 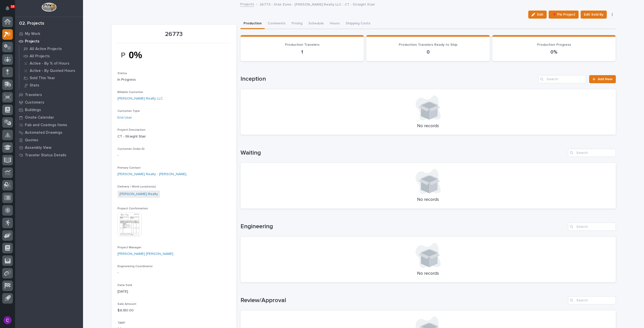 I want to click on p: My Work, so click(x=32, y=34).